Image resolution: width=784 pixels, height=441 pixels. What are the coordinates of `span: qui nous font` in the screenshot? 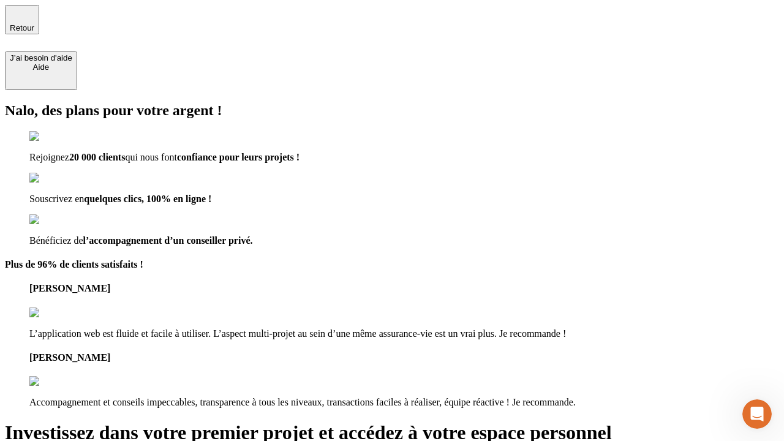 It's located at (151, 157).